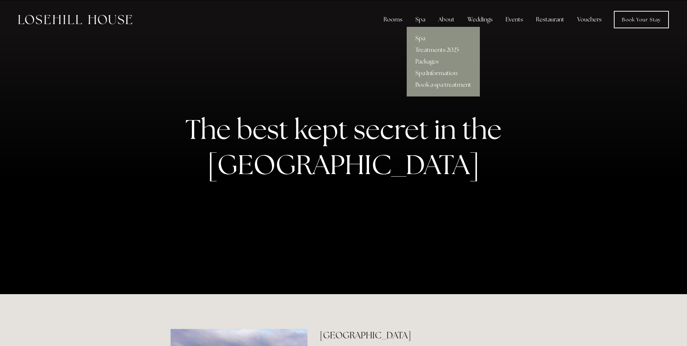 Image resolution: width=687 pixels, height=346 pixels. What do you see at coordinates (420, 20) in the screenshot?
I see `div: Spa` at bounding box center [420, 20].